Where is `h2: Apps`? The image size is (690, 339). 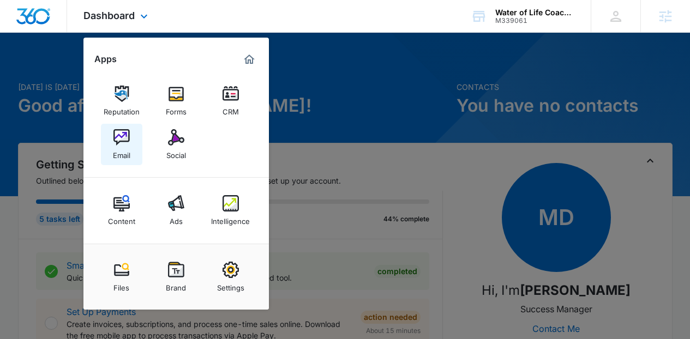
h2: Apps is located at coordinates (105, 59).